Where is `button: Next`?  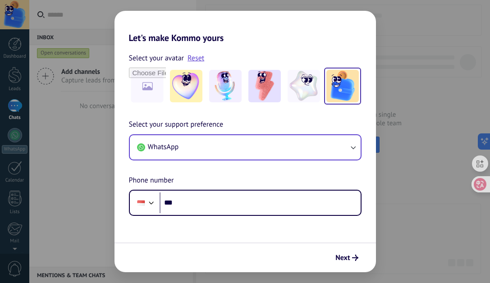
button: Next is located at coordinates (346, 258).